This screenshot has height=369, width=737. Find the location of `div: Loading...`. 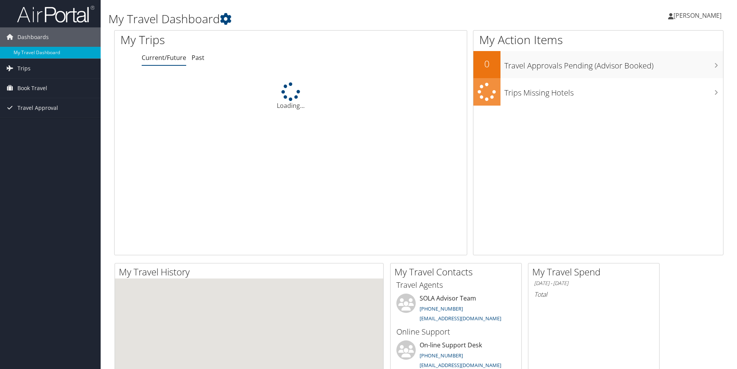

div: Loading... is located at coordinates (291, 96).